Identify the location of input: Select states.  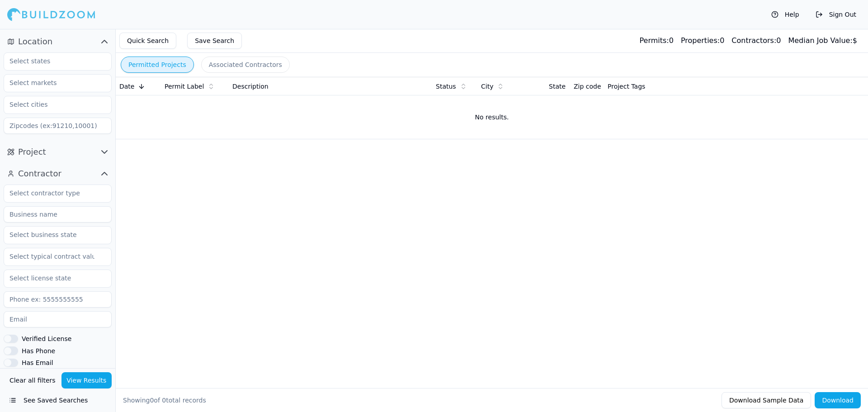
(52, 61).